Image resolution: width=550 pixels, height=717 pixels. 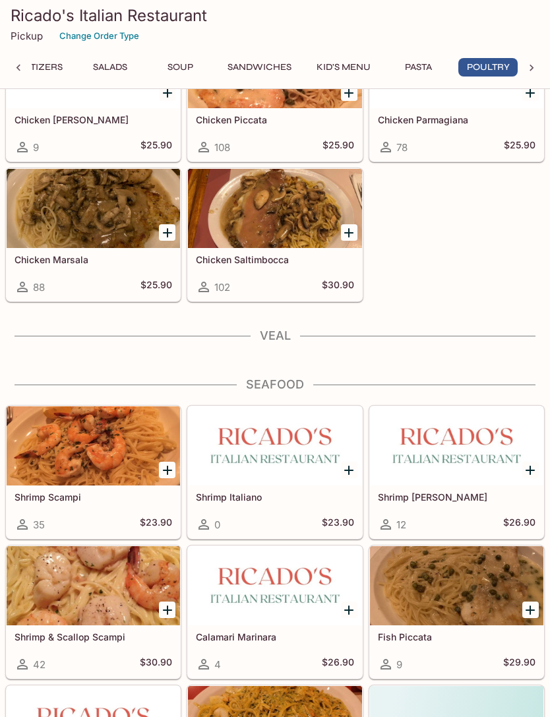 What do you see at coordinates (39, 664) in the screenshot?
I see `span: 42` at bounding box center [39, 664].